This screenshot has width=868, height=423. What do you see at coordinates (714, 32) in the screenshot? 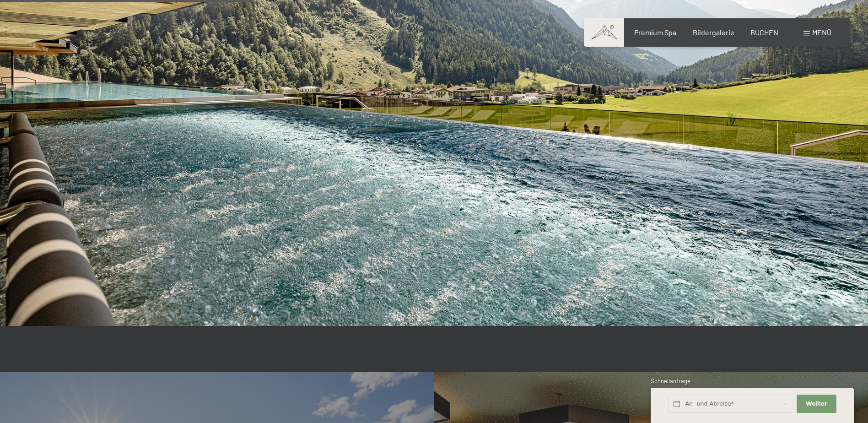
I see `a: Bildergalerie` at bounding box center [714, 32].